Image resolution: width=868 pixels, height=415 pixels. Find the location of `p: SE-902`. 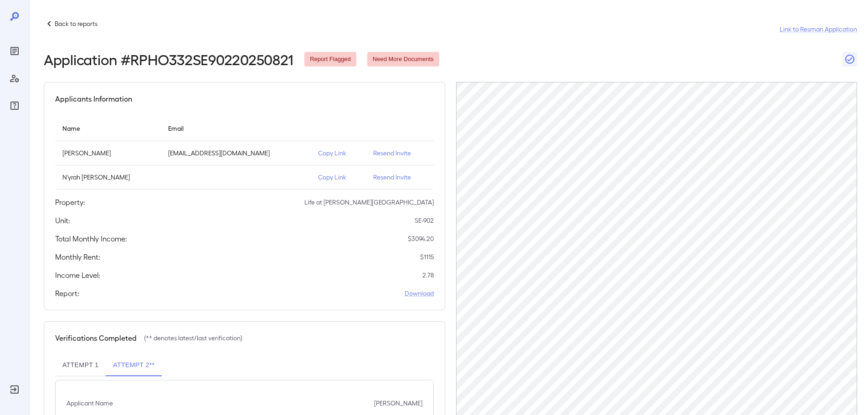

p: SE-902 is located at coordinates (424, 220).